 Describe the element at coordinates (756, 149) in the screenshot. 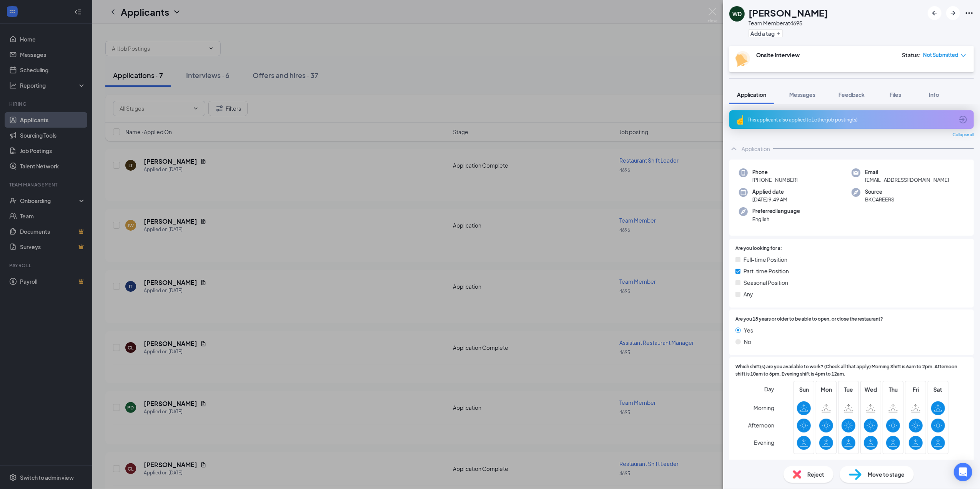

I see `div: Application` at that location.